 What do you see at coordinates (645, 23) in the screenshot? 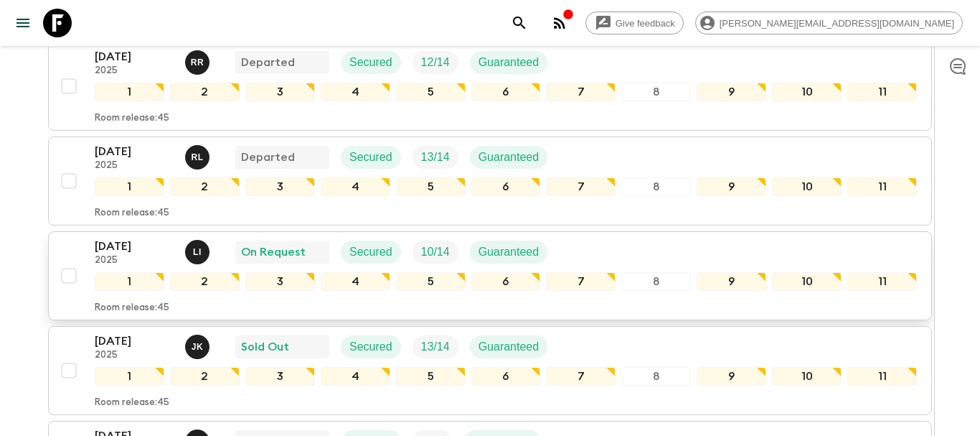
I see `span: Give feedback` at bounding box center [645, 23].